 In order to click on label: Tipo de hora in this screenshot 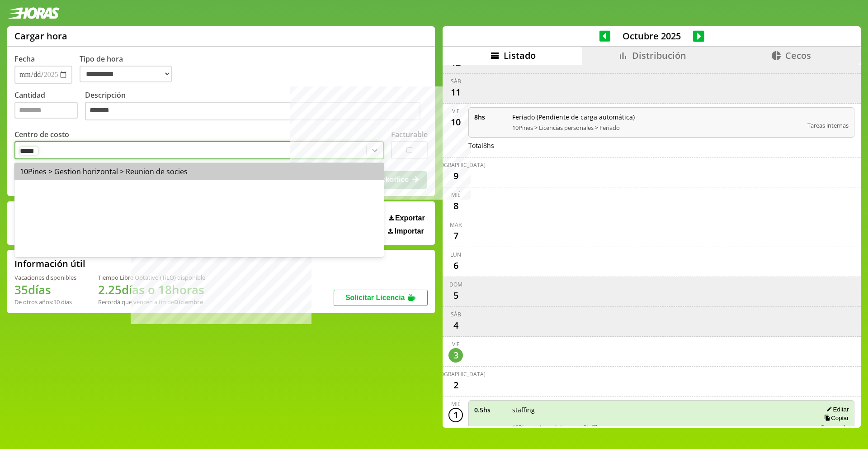, I will do `click(129, 69)`.